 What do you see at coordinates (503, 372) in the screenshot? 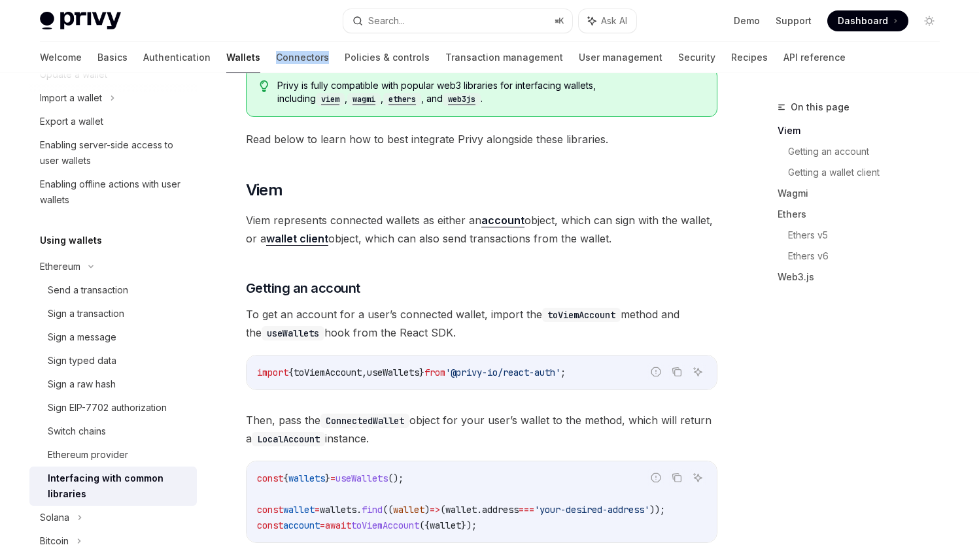
I see `span: '@privy-io/react-auth'` at bounding box center [503, 372].